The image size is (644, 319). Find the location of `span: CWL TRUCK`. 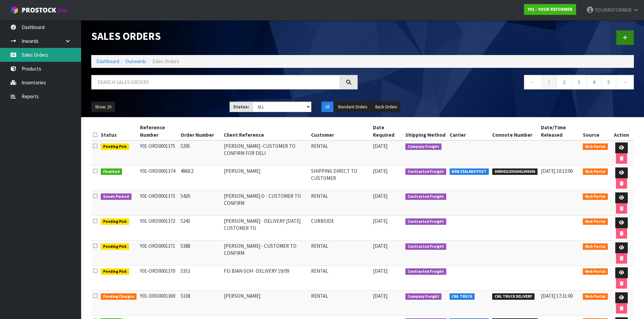

span: CWL TRUCK is located at coordinates (462, 297).